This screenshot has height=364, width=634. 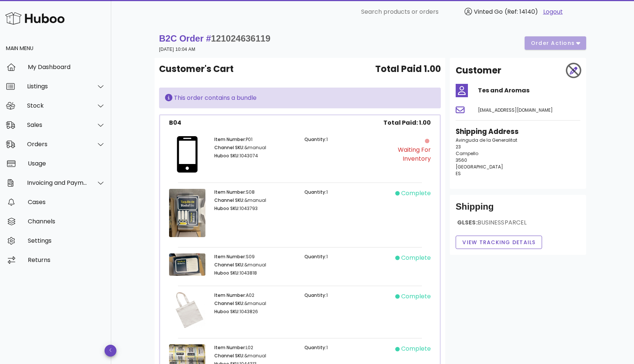 What do you see at coordinates (459, 173) in the screenshot?
I see `span: ES` at bounding box center [459, 173].